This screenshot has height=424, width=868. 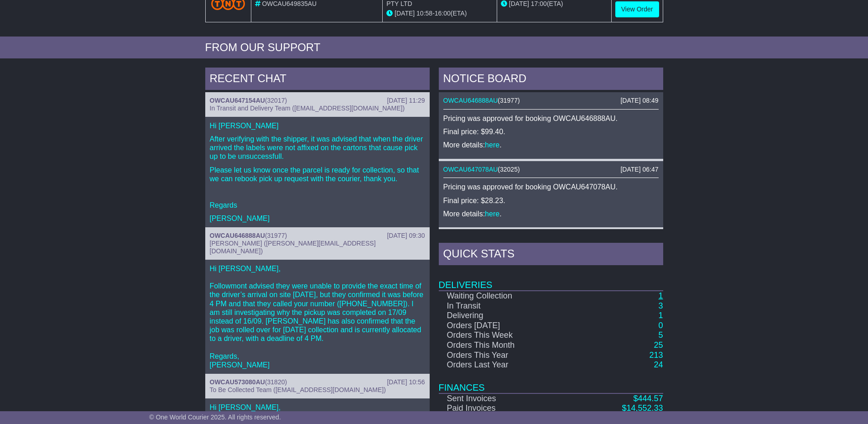 I want to click on a: $444.57, so click(x=648, y=399).